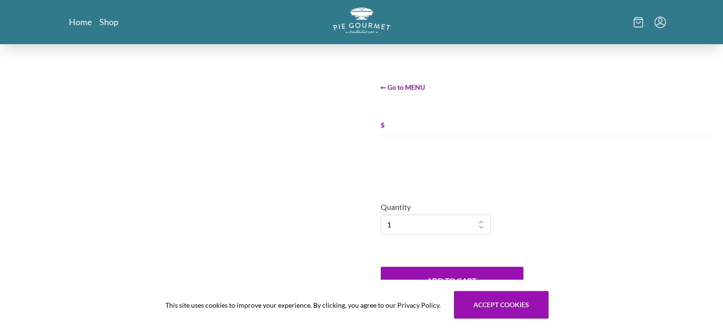 The width and height of the screenshot is (723, 330). What do you see at coordinates (80, 22) in the screenshot?
I see `a: Home` at bounding box center [80, 22].